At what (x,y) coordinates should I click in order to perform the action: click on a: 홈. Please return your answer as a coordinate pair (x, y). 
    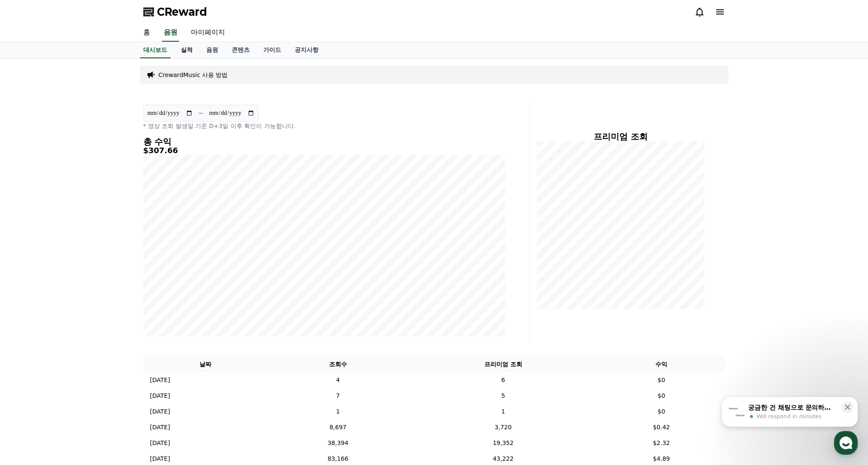
    Looking at the image, I should click on (147, 33).